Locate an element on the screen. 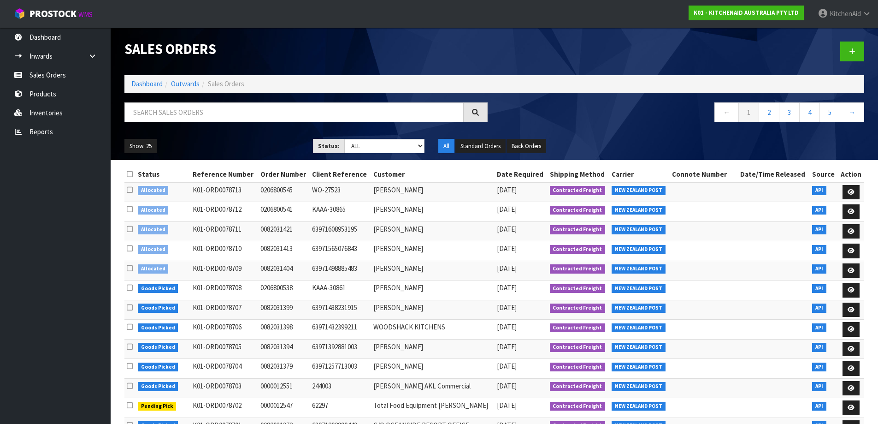 The width and height of the screenshot is (878, 424). td: 63971438231915 is located at coordinates (340, 309).